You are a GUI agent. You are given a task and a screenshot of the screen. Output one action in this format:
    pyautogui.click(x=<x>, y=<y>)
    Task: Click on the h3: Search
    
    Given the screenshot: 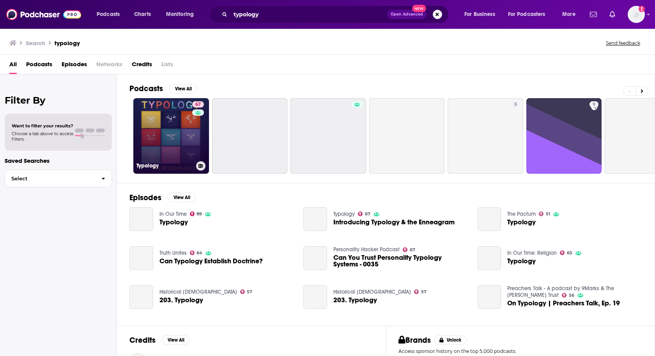 What is the action you would take?
    pyautogui.click(x=35, y=43)
    